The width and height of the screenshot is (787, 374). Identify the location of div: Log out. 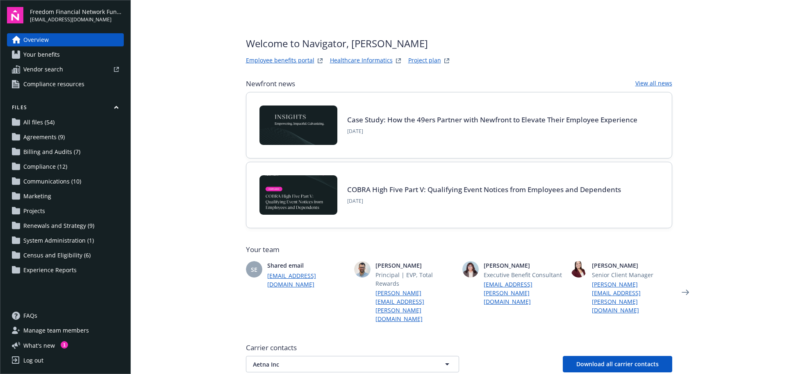
(33, 360).